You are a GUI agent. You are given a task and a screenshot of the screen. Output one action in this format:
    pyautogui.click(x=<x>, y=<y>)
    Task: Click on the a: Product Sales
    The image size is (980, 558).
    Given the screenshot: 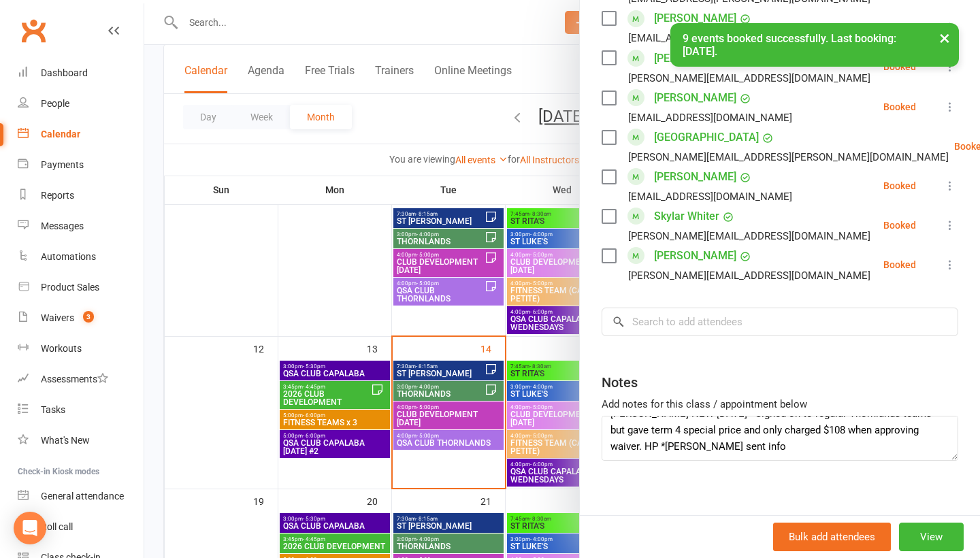 What is the action you would take?
    pyautogui.click(x=80, y=287)
    